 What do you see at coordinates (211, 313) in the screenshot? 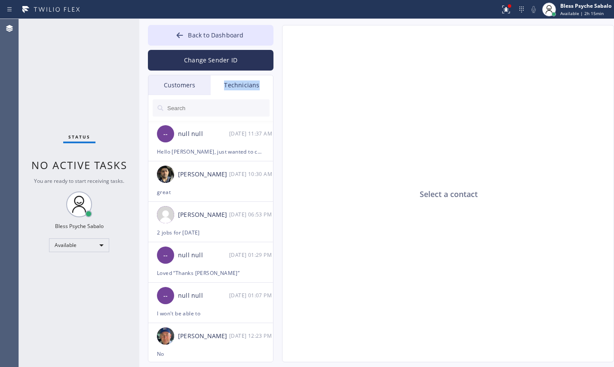
I see `div: I won't be able to` at bounding box center [211, 313].